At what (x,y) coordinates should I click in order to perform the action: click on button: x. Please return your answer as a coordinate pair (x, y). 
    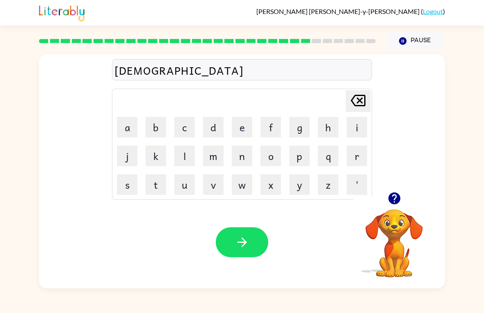
    Looking at the image, I should click on (271, 184).